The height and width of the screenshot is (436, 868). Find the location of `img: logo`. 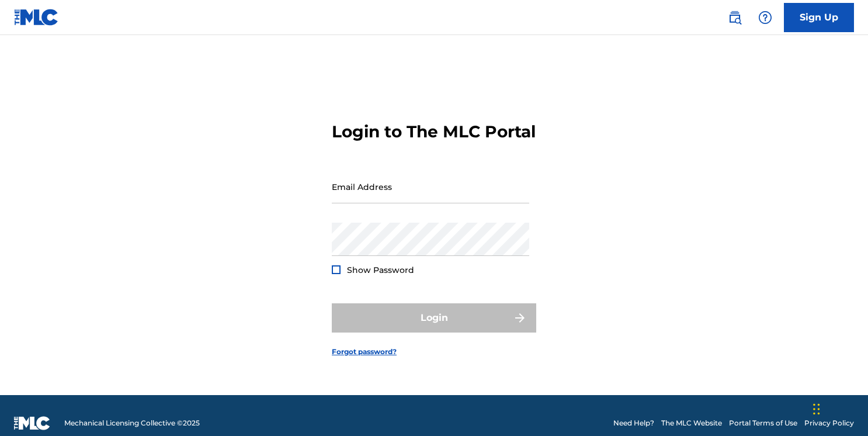

img: logo is located at coordinates (32, 423).